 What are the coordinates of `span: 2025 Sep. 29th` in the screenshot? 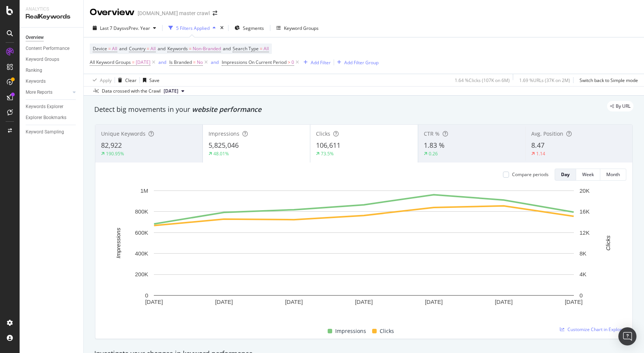 It's located at (171, 91).